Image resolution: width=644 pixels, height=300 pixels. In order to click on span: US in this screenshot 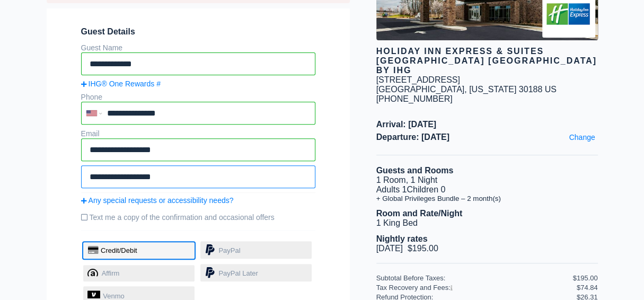, I will do `click(551, 89)`.